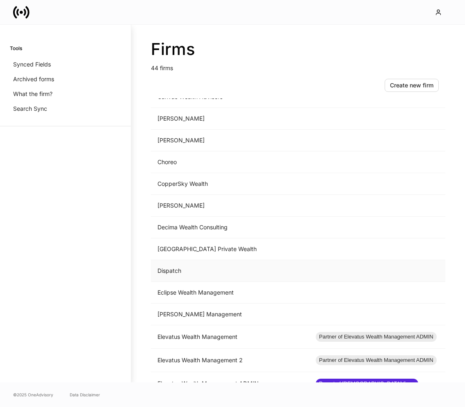  What do you see at coordinates (30, 109) in the screenshot?
I see `p: Search Sync` at bounding box center [30, 109].